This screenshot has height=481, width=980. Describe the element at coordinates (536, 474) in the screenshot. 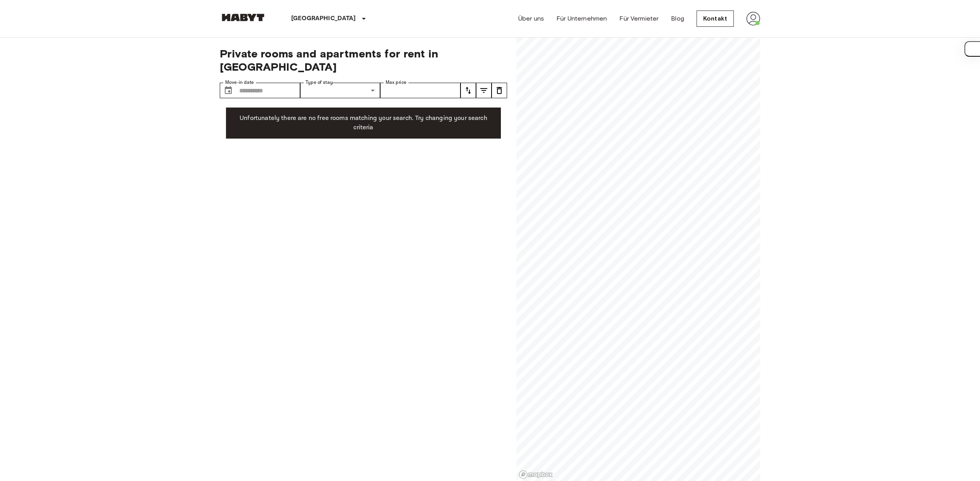

I see `a: Mapbox logo` at that location.